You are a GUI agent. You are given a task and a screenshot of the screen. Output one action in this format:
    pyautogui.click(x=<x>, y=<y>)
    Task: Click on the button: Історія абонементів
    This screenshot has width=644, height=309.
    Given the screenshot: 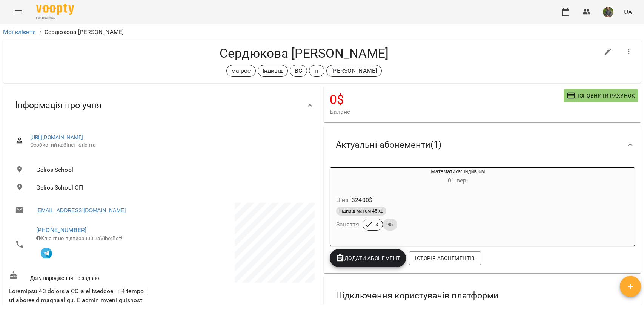 What is the action you would take?
    pyautogui.click(x=444, y=258)
    